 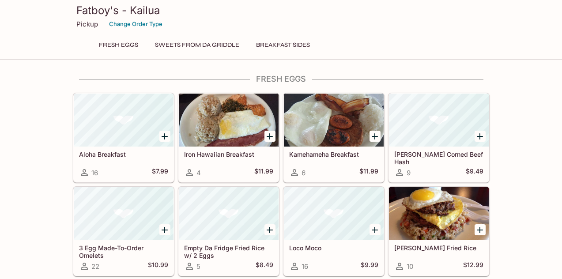 What do you see at coordinates (334, 138) in the screenshot?
I see `a: Kamehameha Breakfast6$11.99` at bounding box center [334, 138].